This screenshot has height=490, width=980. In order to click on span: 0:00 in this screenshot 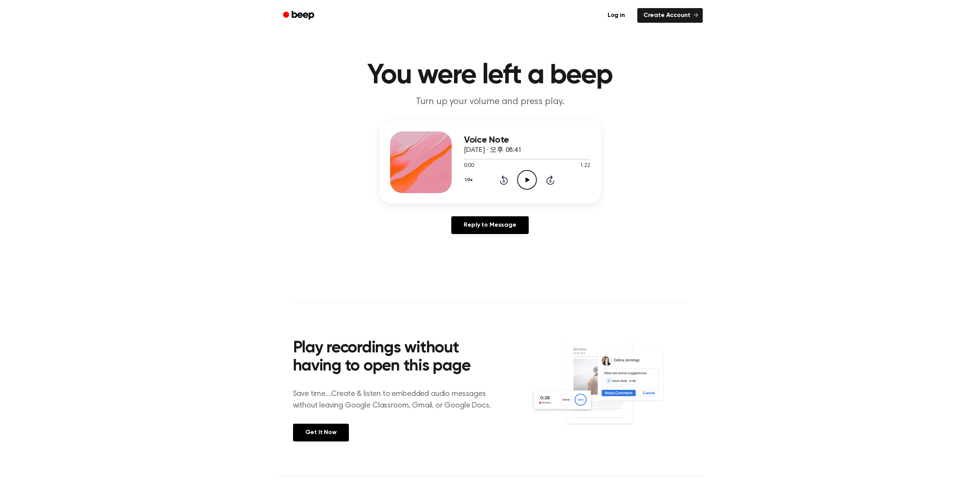, I will do `click(469, 166)`.